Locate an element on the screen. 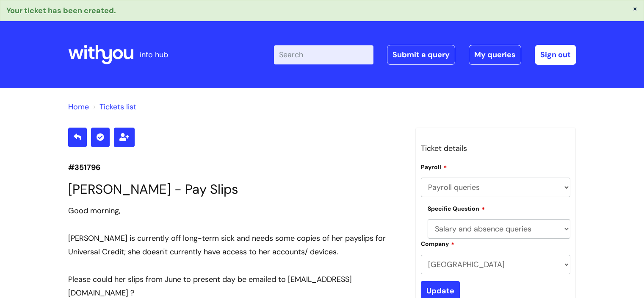 The image size is (644, 298). input: Search is located at coordinates (323, 55).